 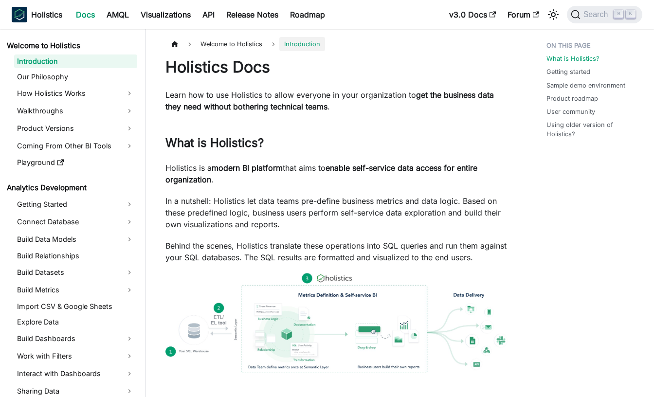 I want to click on a: Walkthroughs, so click(x=75, y=111).